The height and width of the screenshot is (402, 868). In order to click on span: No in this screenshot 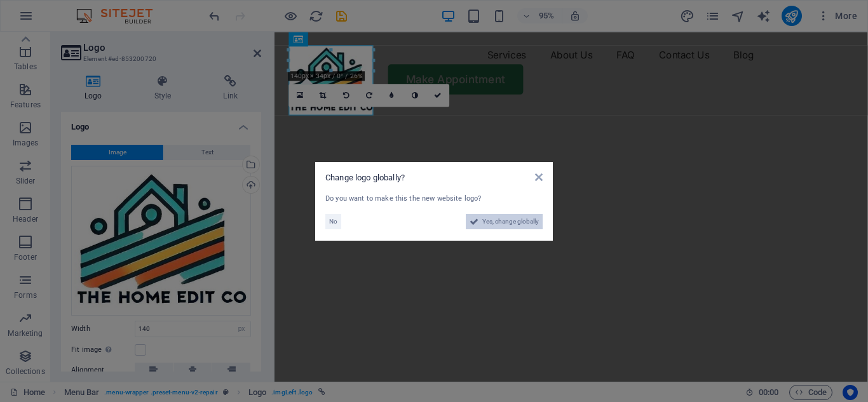, I will do `click(333, 222)`.